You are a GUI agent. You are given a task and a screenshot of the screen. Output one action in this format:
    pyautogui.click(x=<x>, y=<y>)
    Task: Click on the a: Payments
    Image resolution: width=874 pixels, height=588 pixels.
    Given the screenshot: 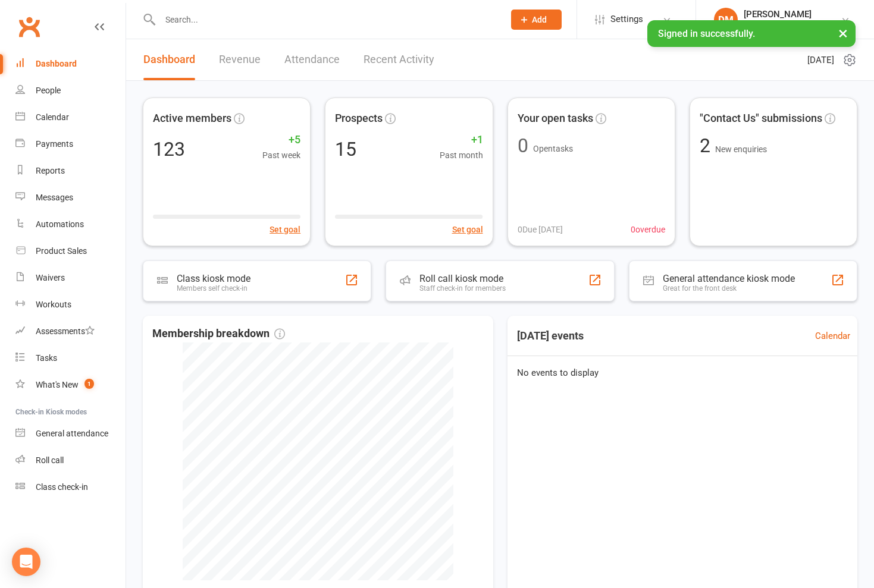 What is the action you would take?
    pyautogui.click(x=70, y=144)
    